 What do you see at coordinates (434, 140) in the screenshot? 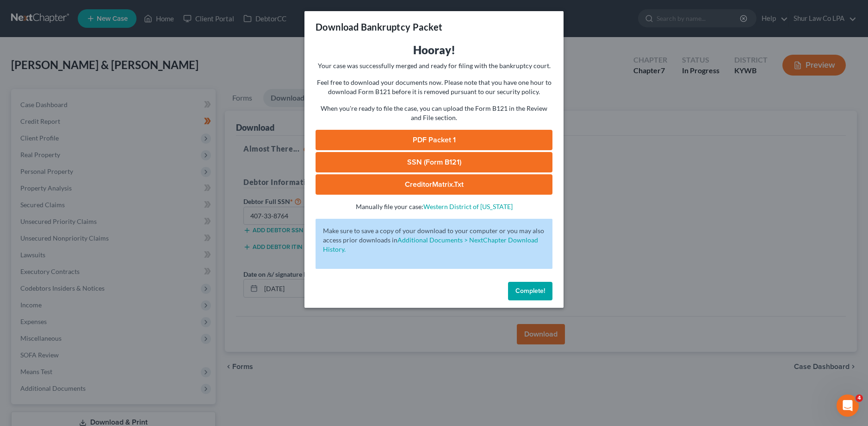
I see `a: PDF Packet 1` at bounding box center [434, 140].